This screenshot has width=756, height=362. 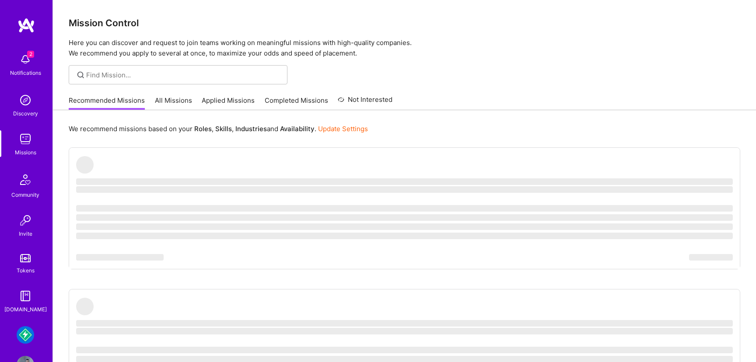 I want to click on img: bell, so click(x=25, y=60).